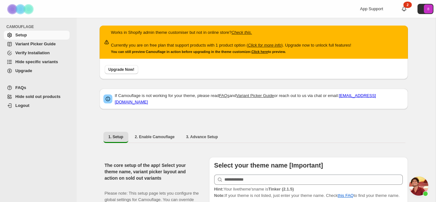  What do you see at coordinates (35, 44) in the screenshot?
I see `span: Variant Picker Guide` at bounding box center [35, 44].